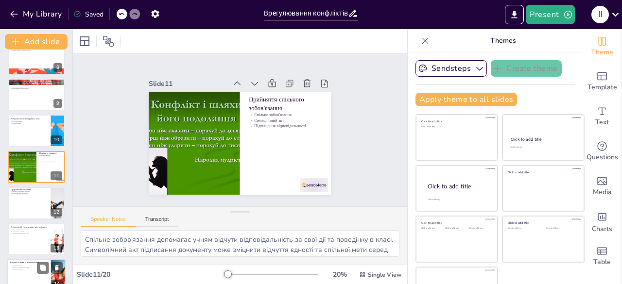 The height and width of the screenshot is (284, 622). I want to click on button: Export to PowerPoint, so click(514, 15).